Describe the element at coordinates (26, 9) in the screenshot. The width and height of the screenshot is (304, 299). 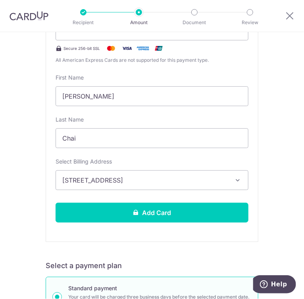
I see `span: Help` at that location.